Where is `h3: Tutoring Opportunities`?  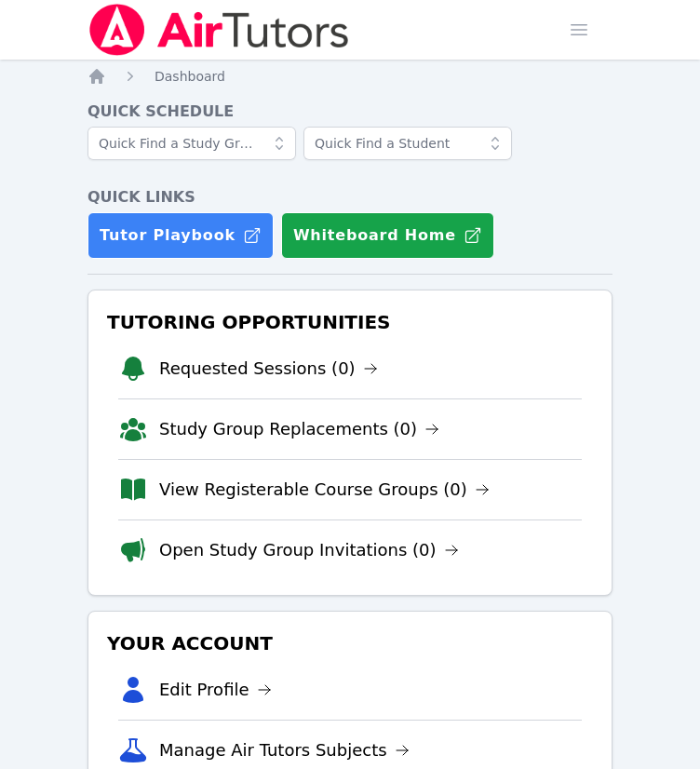
h3: Tutoring Opportunities is located at coordinates (350, 322).